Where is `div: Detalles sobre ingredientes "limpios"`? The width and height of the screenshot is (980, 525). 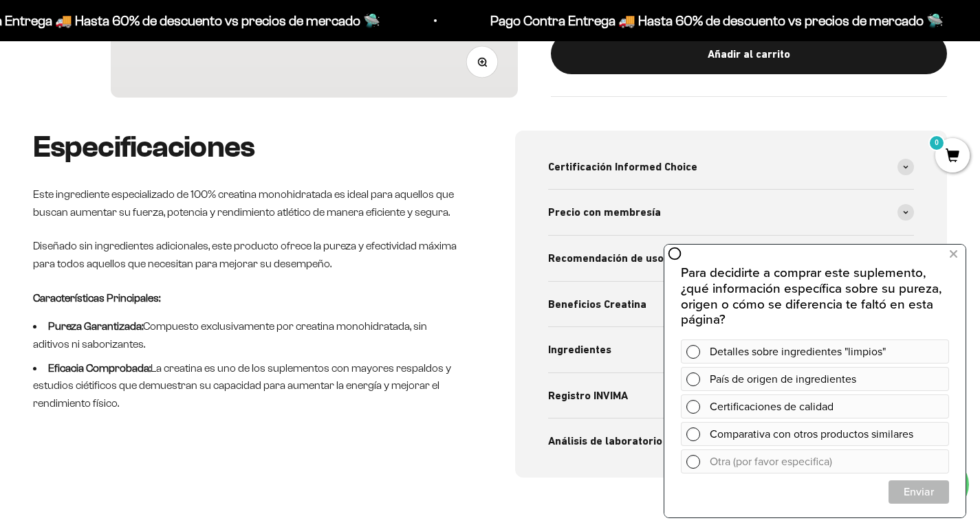 div: Detalles sobre ingredientes "limpios" is located at coordinates (151, 108).